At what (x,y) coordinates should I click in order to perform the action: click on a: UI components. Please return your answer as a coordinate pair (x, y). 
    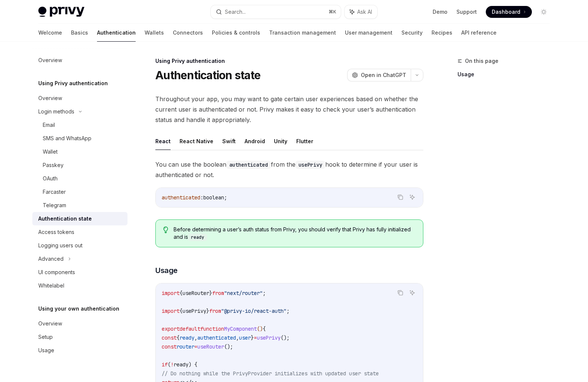
    Looking at the image, I should click on (80, 272).